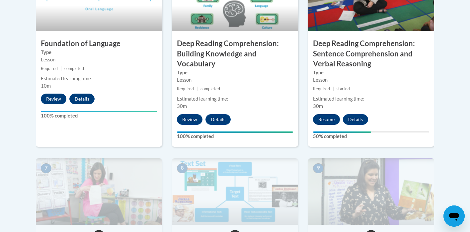  I want to click on label: 50% completed, so click(371, 136).